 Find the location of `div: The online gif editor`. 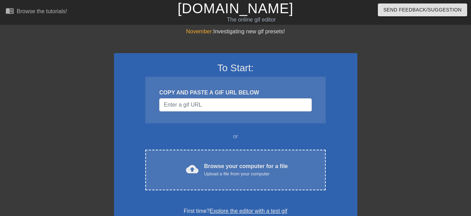

div: The online gif editor is located at coordinates (251, 20).